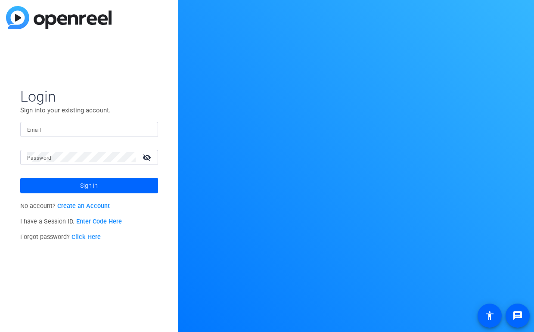 The height and width of the screenshot is (332, 534). What do you see at coordinates (517, 315) in the screenshot?
I see `mat-icon: message` at bounding box center [517, 315].